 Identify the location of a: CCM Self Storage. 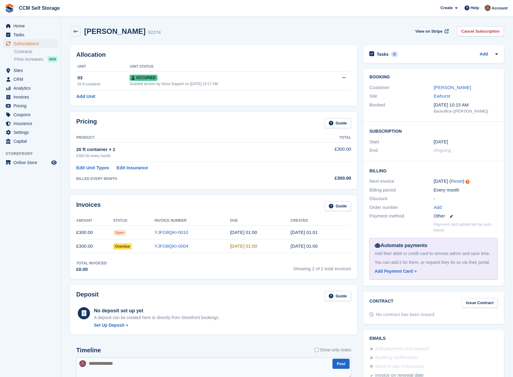
(39, 8).